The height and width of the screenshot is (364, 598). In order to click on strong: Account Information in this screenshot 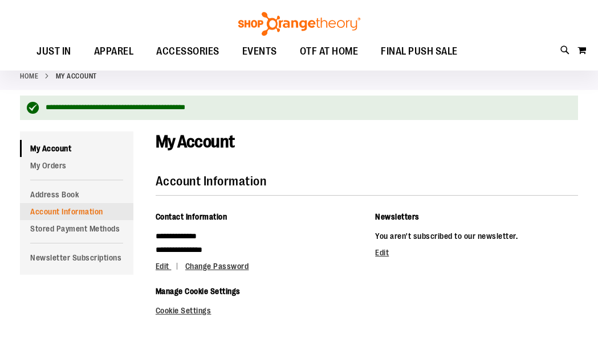, I will do `click(210, 181)`.